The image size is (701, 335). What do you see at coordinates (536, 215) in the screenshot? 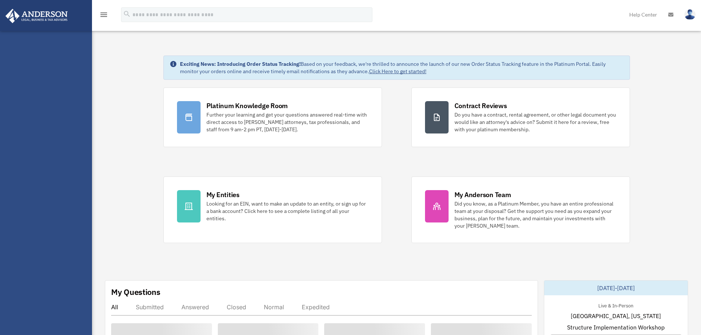
I see `div: Did you know, as a Platinum Member, you have an entire professional team at your disposal? Get th...` at bounding box center [536, 215].